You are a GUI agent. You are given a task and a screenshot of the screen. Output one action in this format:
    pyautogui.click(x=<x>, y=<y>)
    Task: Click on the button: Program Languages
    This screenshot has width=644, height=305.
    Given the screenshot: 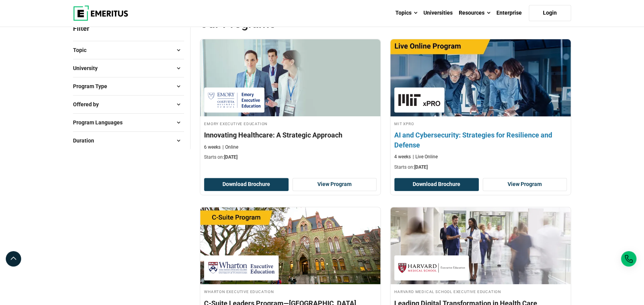 What is the action you would take?
    pyautogui.click(x=128, y=122)
    